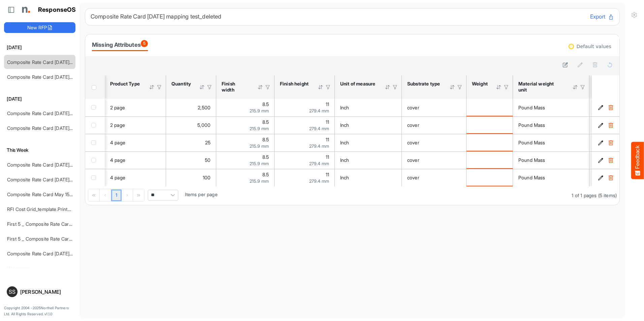  What do you see at coordinates (201, 194) in the screenshot?
I see `span: Items per page` at bounding box center [201, 194].